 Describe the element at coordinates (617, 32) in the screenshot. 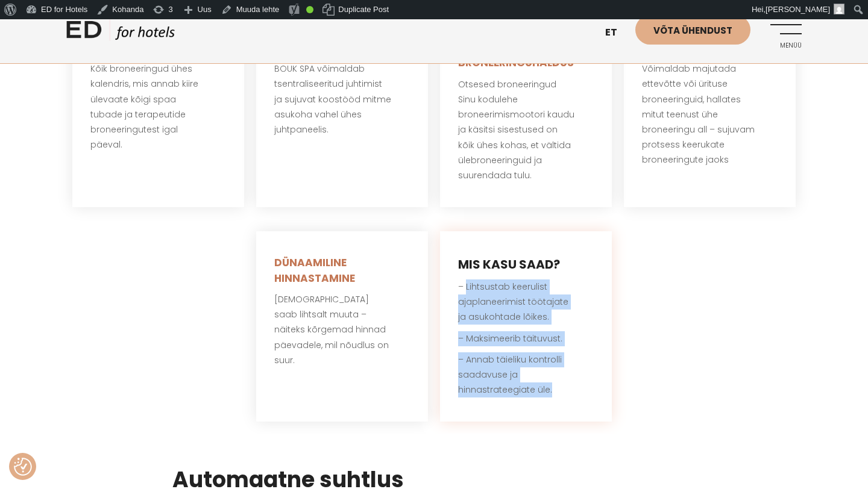

I see `a: et` at that location.